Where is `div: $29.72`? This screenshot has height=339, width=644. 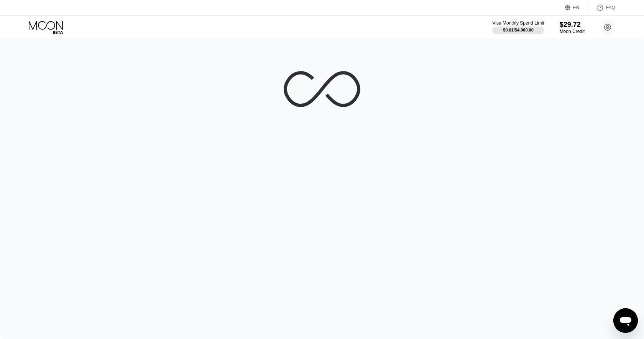 div: $29.72 is located at coordinates (572, 24).